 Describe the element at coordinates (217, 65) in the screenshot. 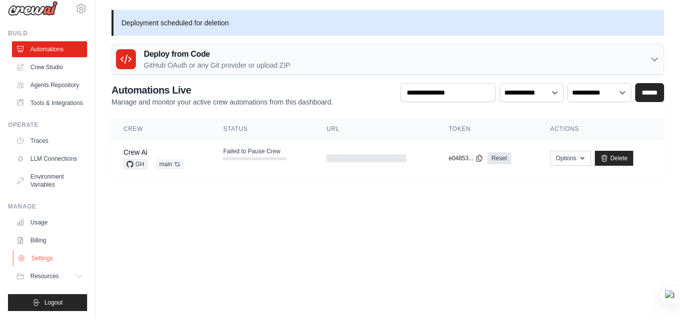

I see `p: GitHub OAuth or any Git provider or upload ZIP` at that location.